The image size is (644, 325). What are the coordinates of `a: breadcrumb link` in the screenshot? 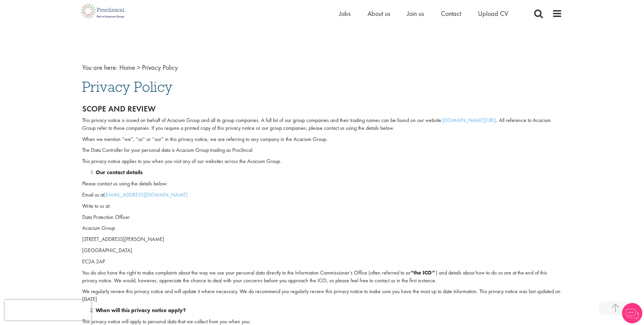 It's located at (127, 68).